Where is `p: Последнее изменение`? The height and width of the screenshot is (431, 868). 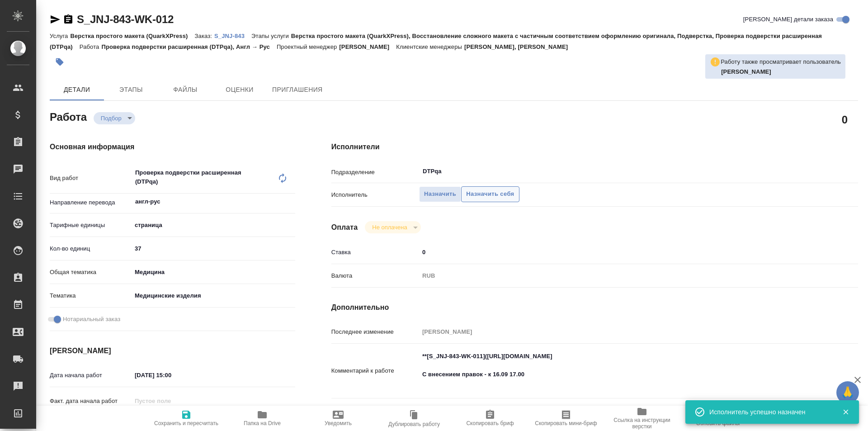
p: Последнее изменение is located at coordinates (375, 332).